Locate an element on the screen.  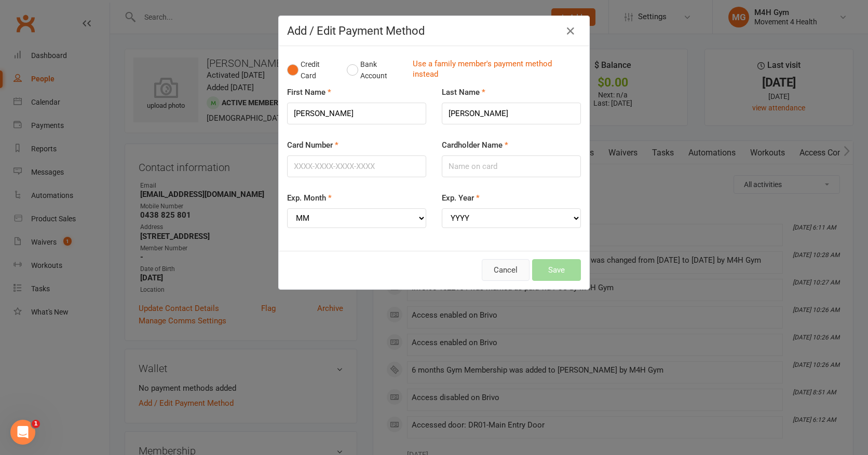
button: Close is located at coordinates (571, 31).